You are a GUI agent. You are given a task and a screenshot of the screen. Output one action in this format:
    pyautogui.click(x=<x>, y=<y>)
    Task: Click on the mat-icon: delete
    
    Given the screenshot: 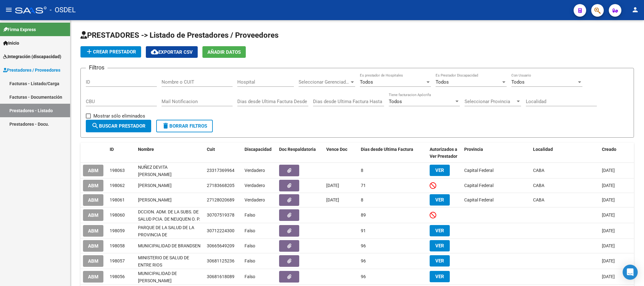 What is the action you would take?
    pyautogui.click(x=166, y=126)
    